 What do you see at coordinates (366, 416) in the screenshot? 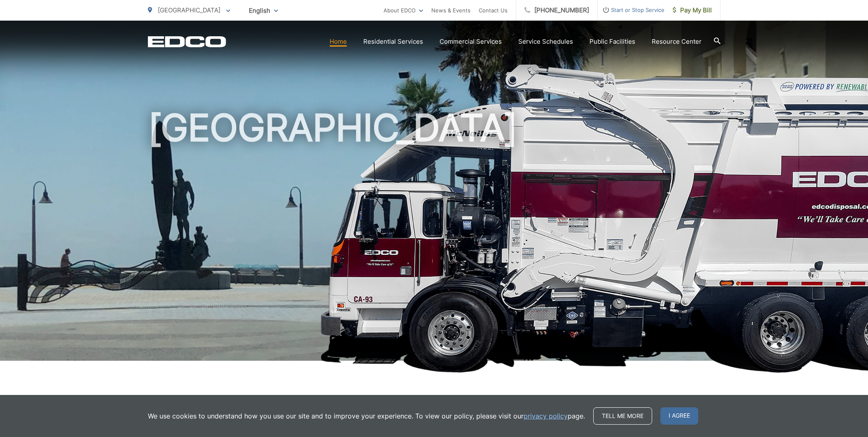
I see `p: We use cookies to understand how you use our site and to improve your experience. To view our pol...` at bounding box center [366, 416].